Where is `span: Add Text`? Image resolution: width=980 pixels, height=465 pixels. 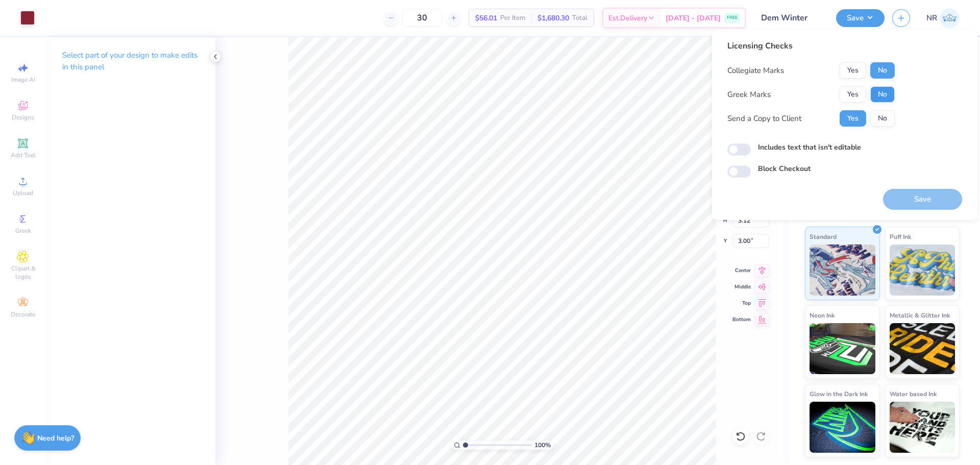 span: Add Text is located at coordinates (23, 155).